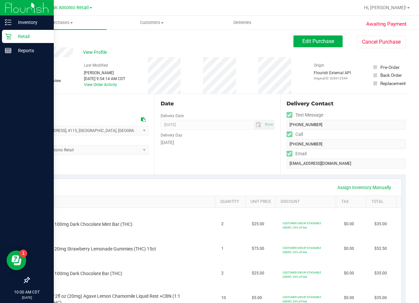 This screenshot has height=303, width=419. I want to click on span: View Profile, so click(96, 52).